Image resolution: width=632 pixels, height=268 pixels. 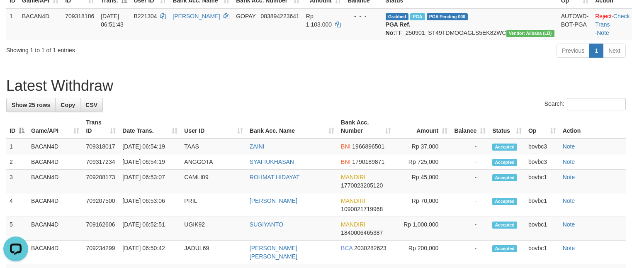 What do you see at coordinates (275, 177) in the screenshot?
I see `a: ROHMAT HIDAYAT` at bounding box center [275, 177].